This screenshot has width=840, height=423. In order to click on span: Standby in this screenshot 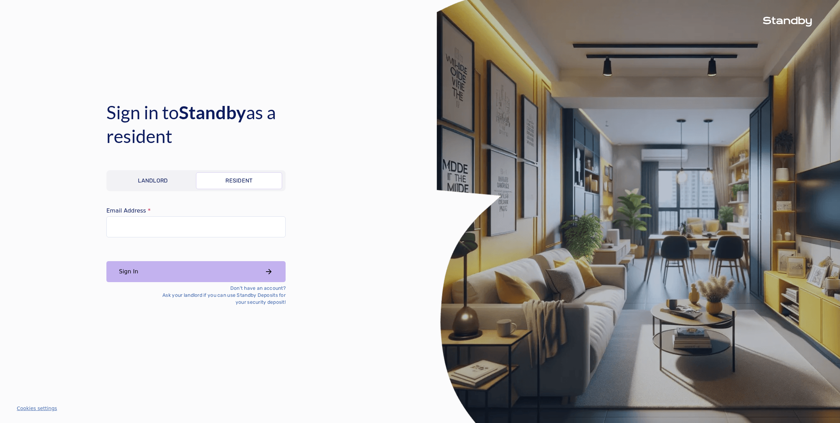, I will do `click(212, 112)`.